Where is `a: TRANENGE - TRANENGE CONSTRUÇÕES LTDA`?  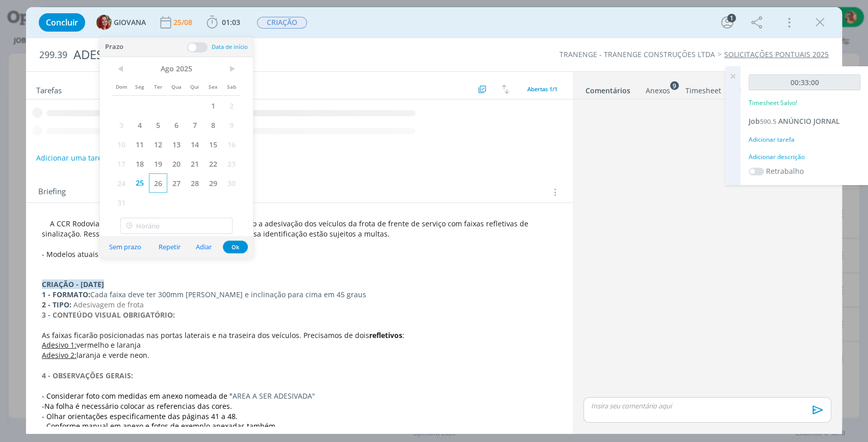
a: TRANENGE - TRANENGE CONSTRUÇÕES LTDA is located at coordinates (637, 54).